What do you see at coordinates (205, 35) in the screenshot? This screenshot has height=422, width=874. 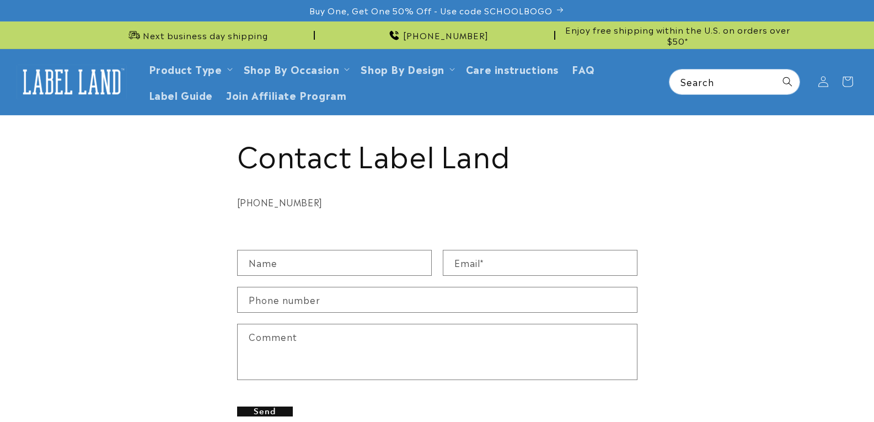 I see `span: Next business day shipping` at bounding box center [205, 35].